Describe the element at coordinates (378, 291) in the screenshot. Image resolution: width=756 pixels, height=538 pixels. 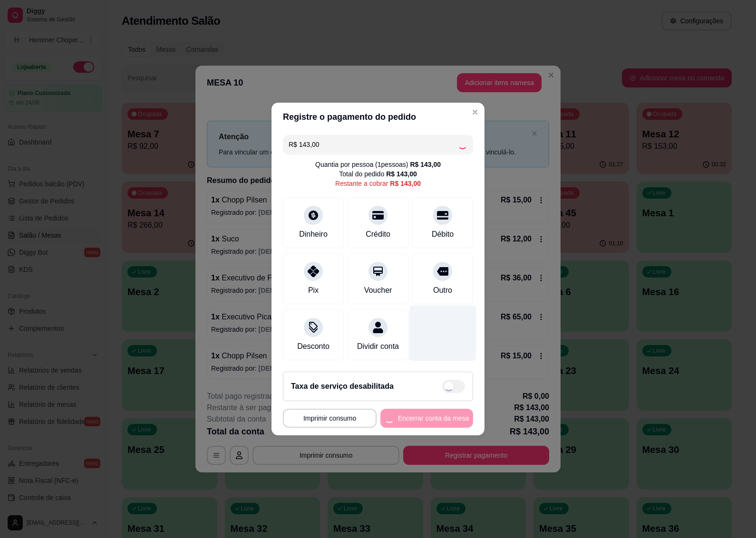
I see `div: Voucher` at that location.